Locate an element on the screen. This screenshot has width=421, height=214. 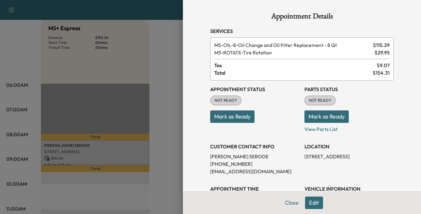
button: Edit is located at coordinates (314, 202).